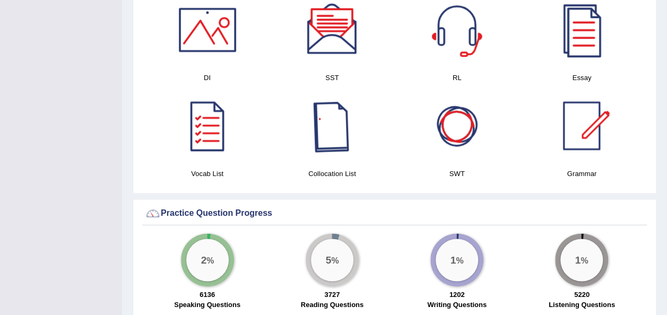 The height and width of the screenshot is (315, 667). Describe the element at coordinates (581, 173) in the screenshot. I see `h4: Grammar` at that location.